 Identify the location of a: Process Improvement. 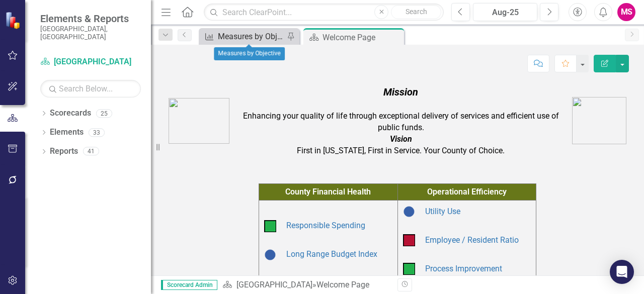
(463, 268).